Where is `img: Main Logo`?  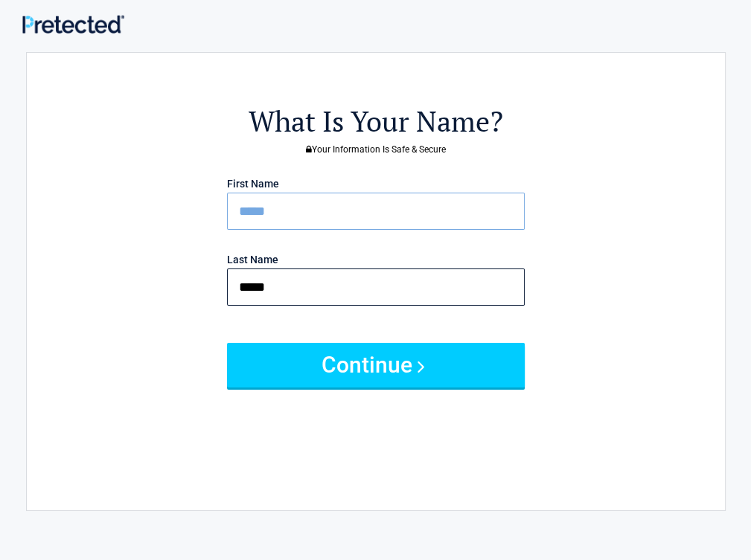 img: Main Logo is located at coordinates (73, 24).